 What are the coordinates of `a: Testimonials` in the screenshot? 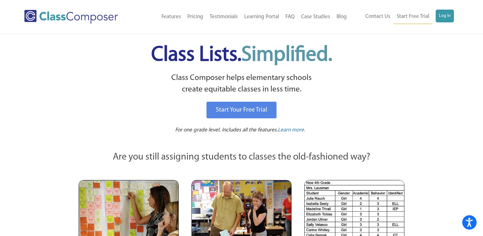 It's located at (224, 17).